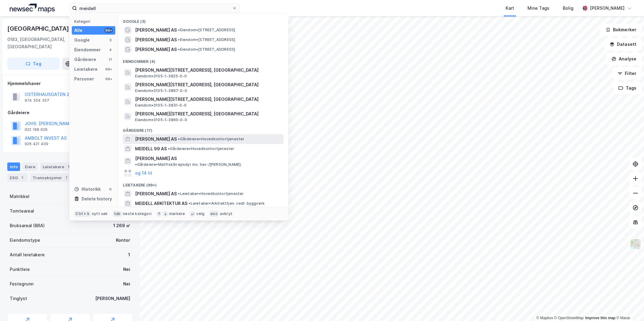  What do you see at coordinates (14, 167) in the screenshot?
I see `div: Info` at bounding box center [14, 167].